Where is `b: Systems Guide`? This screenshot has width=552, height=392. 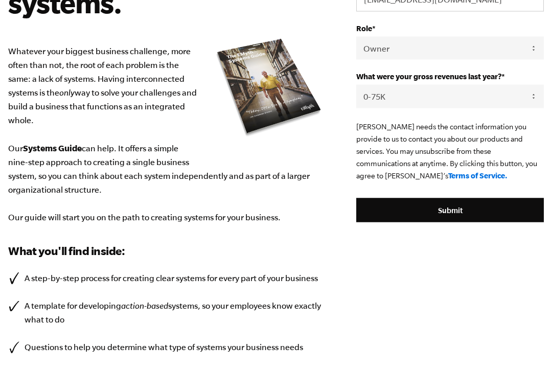 b: Systems Guide is located at coordinates (52, 148).